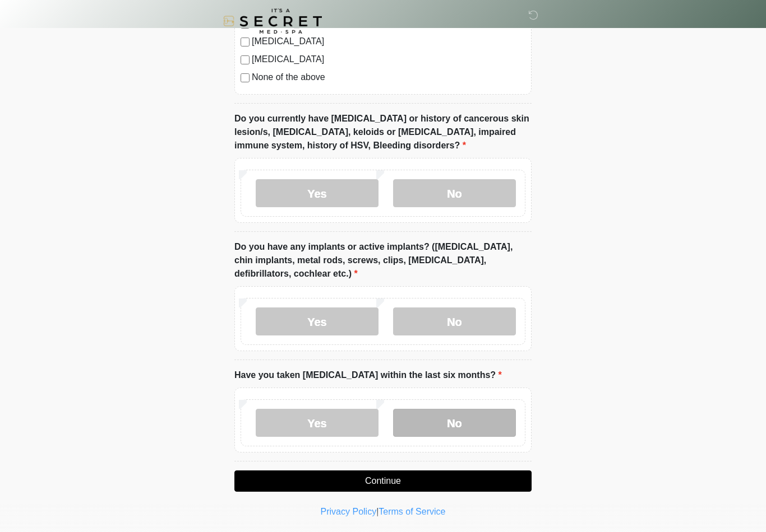 The image size is (766, 532). Describe the element at coordinates (411, 512) in the screenshot. I see `a: Terms of Service` at that location.